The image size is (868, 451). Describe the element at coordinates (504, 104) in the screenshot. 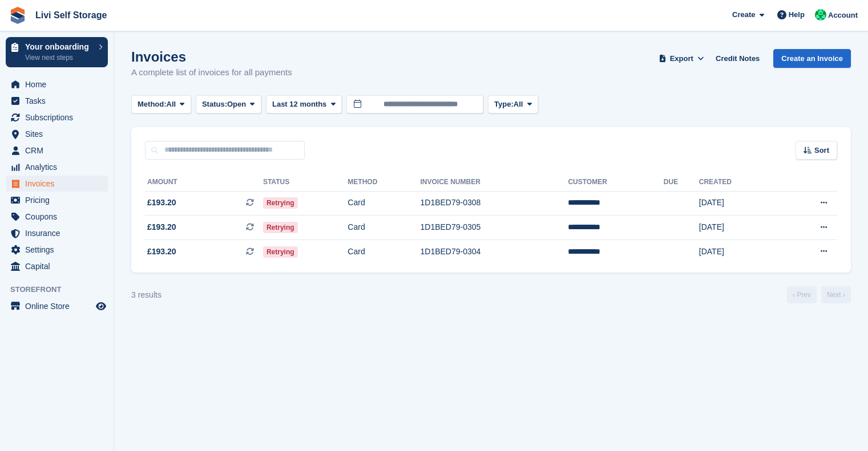

I see `span: Type:` at that location.